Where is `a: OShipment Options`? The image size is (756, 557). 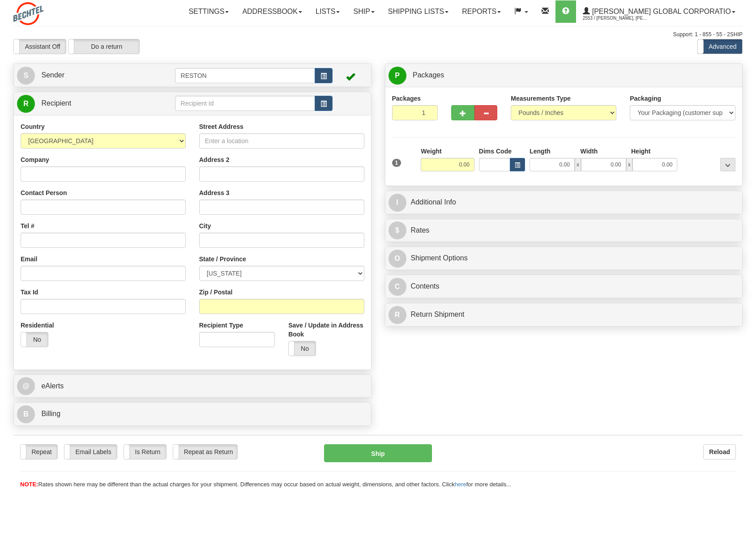 a: OShipment Options is located at coordinates (564, 258).